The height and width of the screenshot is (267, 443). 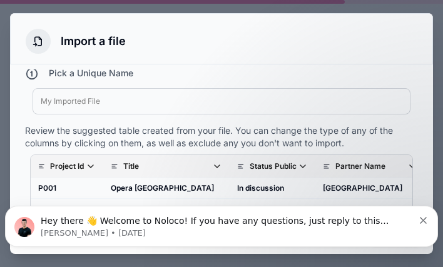 What do you see at coordinates (222, 33) in the screenshot?
I see `div: message notification from Darragh, 2d ago. Hey there 👋 Welcome to Noloco! If you have any questio...` at bounding box center [222, 33].